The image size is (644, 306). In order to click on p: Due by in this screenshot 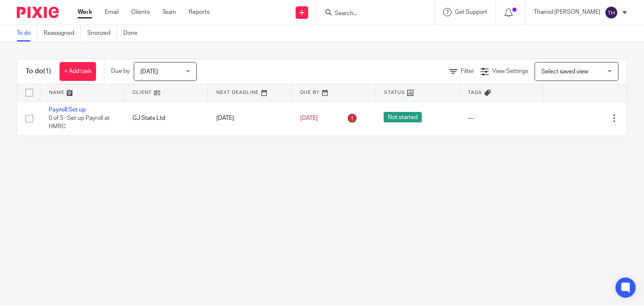, I will do `click(120, 71)`.